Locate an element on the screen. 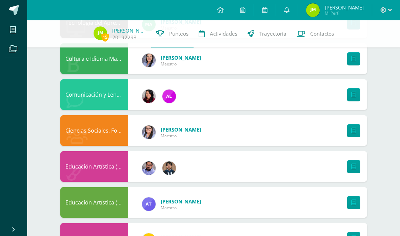 Image resolution: width=400 pixels, height=236 pixels. a: Contactos is located at coordinates (315, 34).